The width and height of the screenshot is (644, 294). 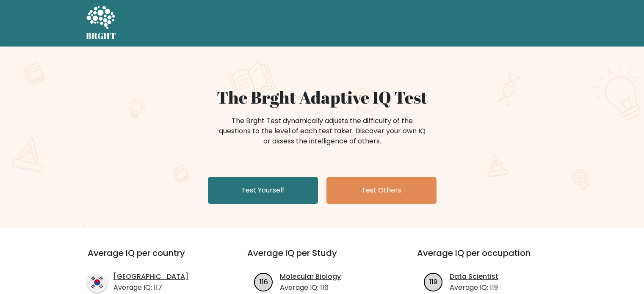 What do you see at coordinates (151, 287) in the screenshot?
I see `p: Average IQ: 117` at bounding box center [151, 287].